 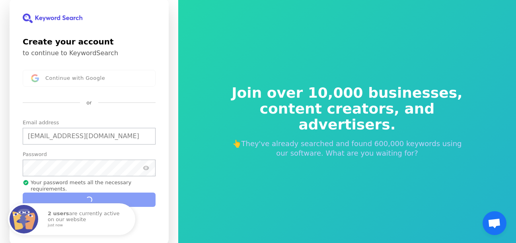 I want to click on img: Fomo, so click(x=24, y=220).